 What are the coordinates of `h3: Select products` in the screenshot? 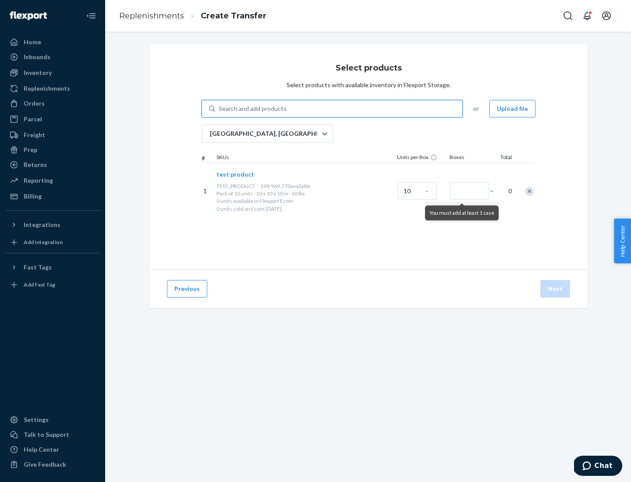 It's located at (368, 68).